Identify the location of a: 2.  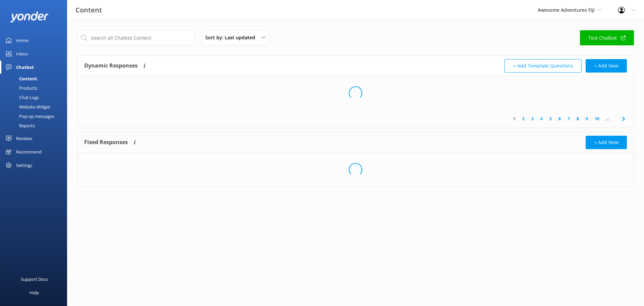
(523, 119).